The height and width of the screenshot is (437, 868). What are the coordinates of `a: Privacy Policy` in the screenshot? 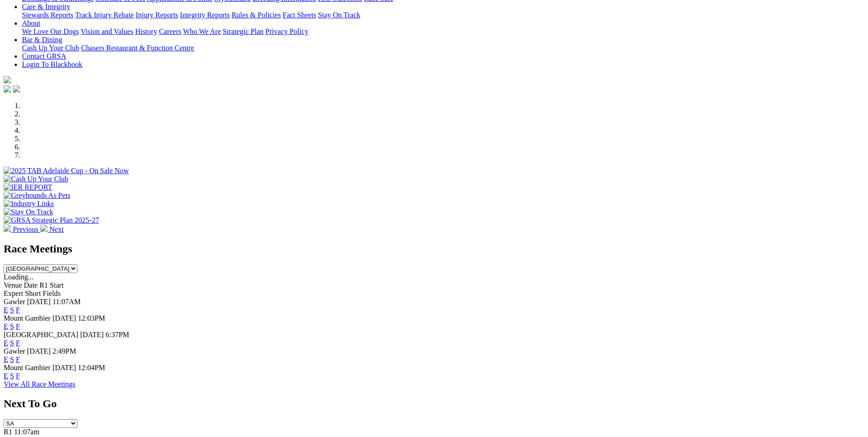 It's located at (287, 31).